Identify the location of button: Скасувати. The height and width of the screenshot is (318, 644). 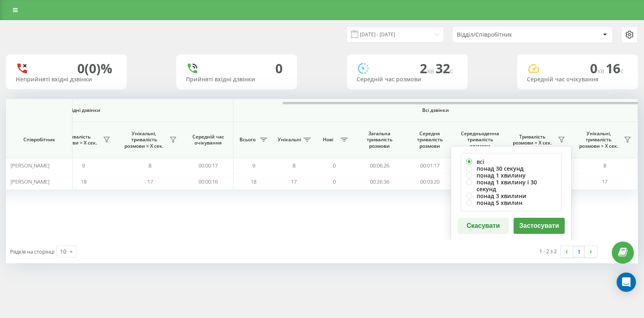
(483, 226).